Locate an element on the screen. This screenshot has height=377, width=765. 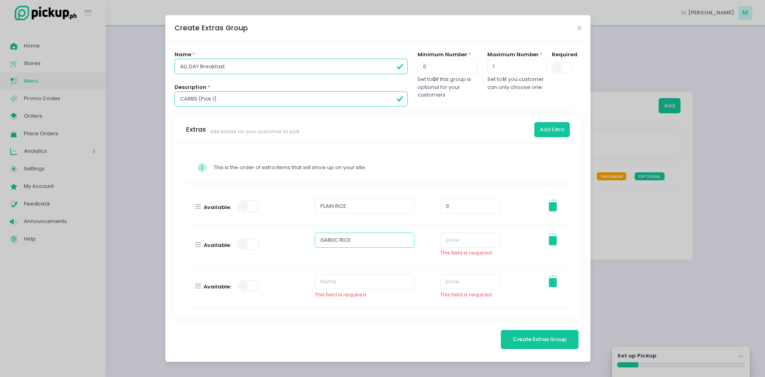
label: Maximum Number is located at coordinates (513, 55).